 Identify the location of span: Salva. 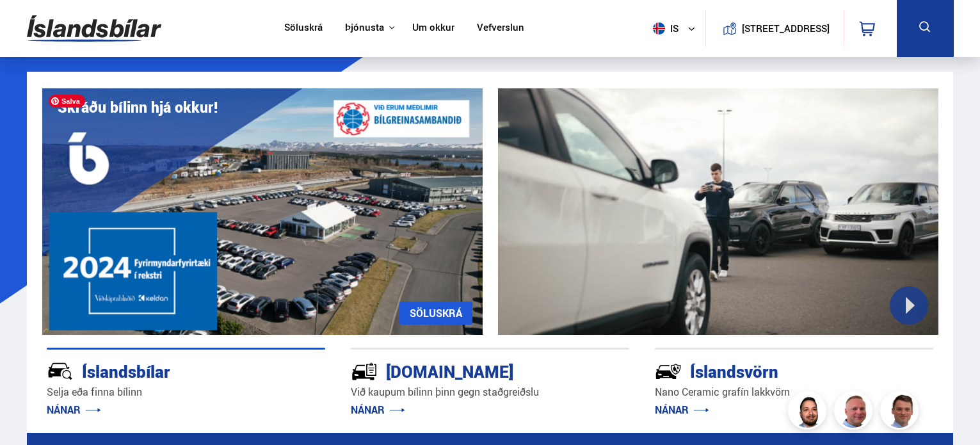
(67, 101).